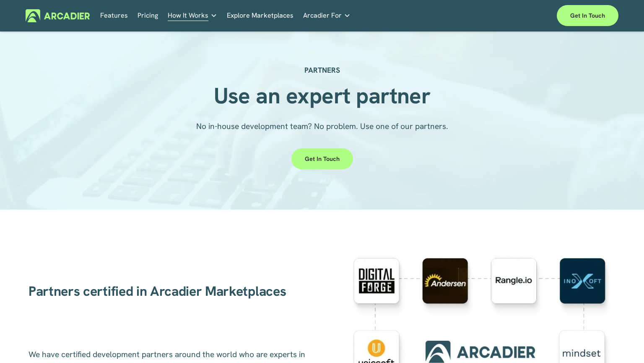 The height and width of the screenshot is (363, 644). What do you see at coordinates (322, 70) in the screenshot?
I see `strong: PARTNERS` at bounding box center [322, 70].